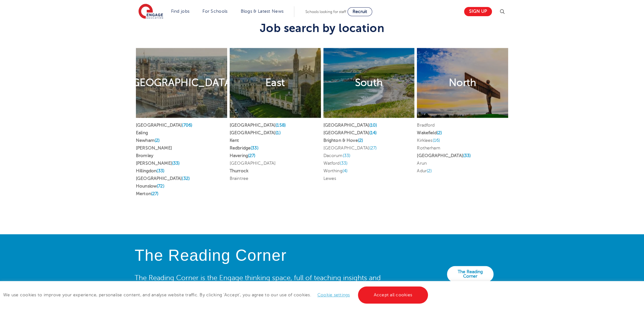  I want to click on a: Sign up, so click(478, 11).